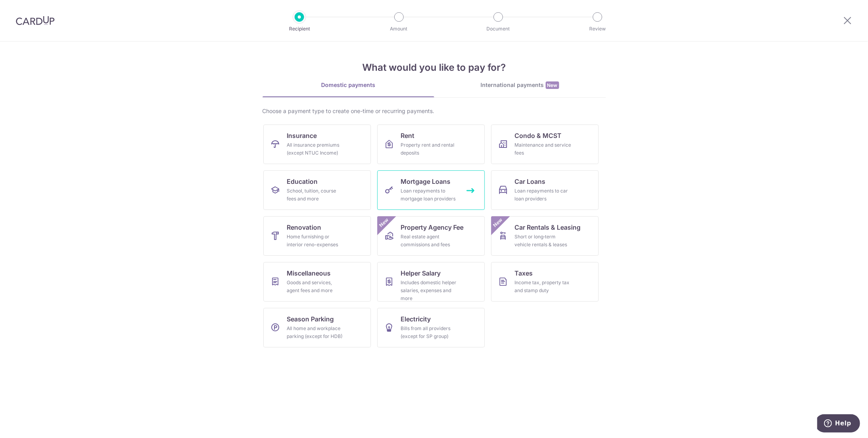  I want to click on a: Car LoansLoan repayments to car loan providers, so click(545, 190).